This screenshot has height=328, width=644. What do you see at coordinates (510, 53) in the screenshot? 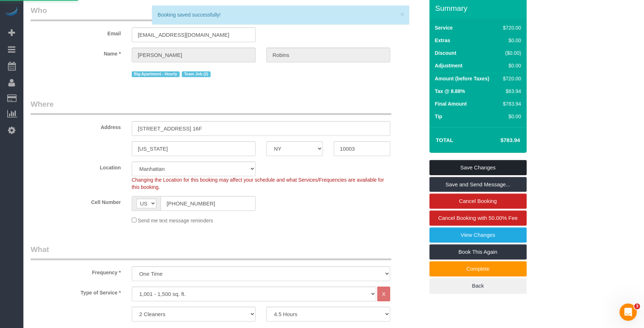
I see `div: ($0.00)` at bounding box center [510, 53].